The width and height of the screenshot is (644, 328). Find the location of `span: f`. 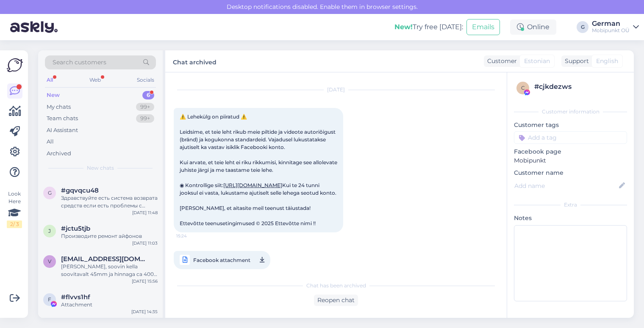

span: f is located at coordinates (49, 300).